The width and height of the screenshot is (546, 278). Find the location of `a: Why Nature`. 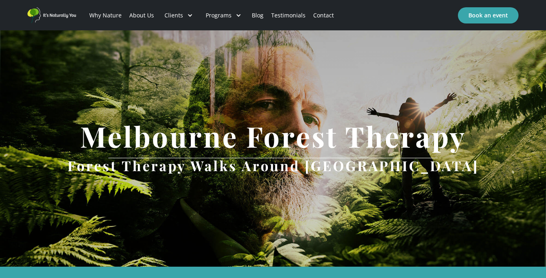

a: Why Nature is located at coordinates (106, 15).